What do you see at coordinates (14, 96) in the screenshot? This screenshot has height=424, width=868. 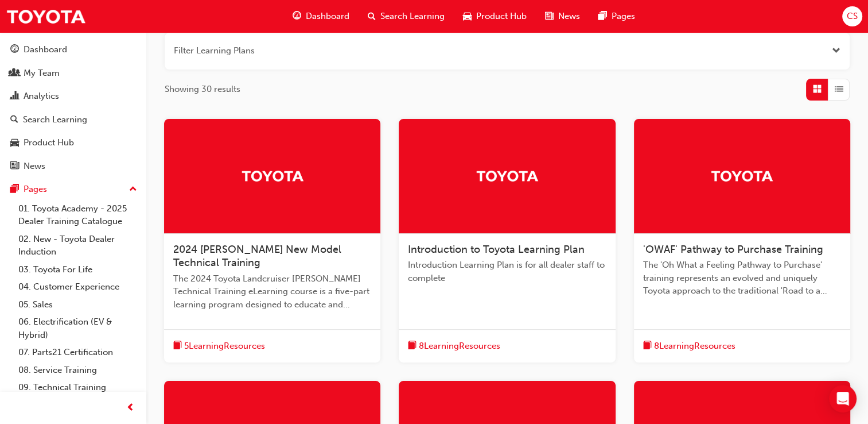 I see `span: chart-icon` at bounding box center [14, 96].